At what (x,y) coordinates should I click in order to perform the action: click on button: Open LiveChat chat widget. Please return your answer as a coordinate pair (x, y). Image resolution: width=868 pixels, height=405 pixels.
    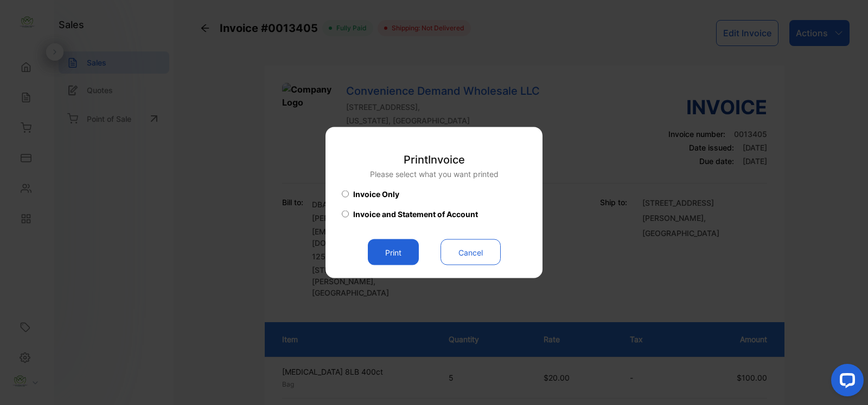
    Looking at the image, I should click on (25, 20).